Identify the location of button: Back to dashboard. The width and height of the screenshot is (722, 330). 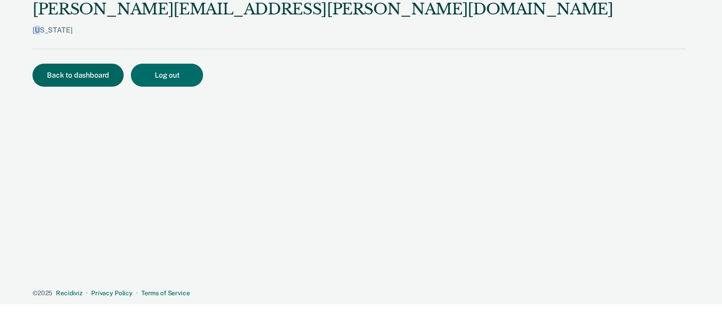
(78, 75).